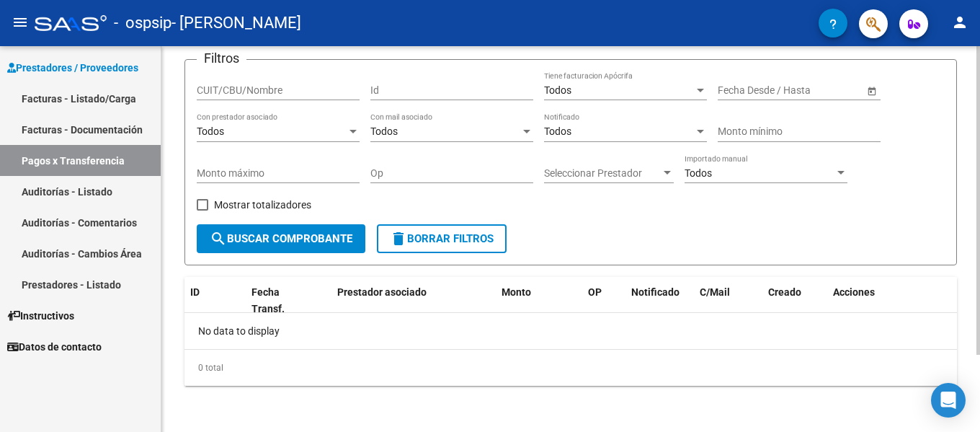 This screenshot has width=980, height=432. What do you see at coordinates (20, 22) in the screenshot?
I see `mat-icon: menu` at bounding box center [20, 22].